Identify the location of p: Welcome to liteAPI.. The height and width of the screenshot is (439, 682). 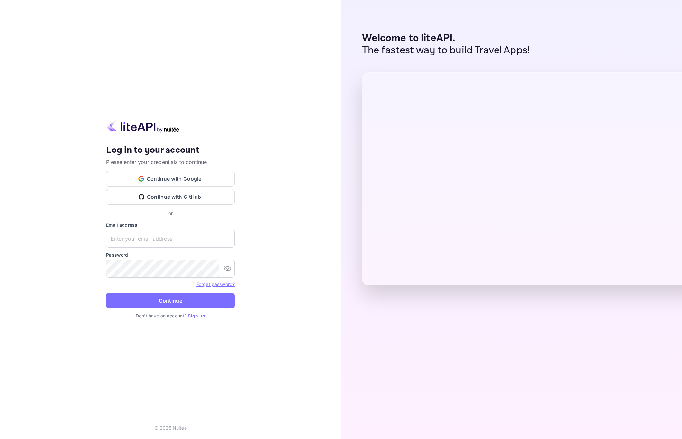
(446, 38).